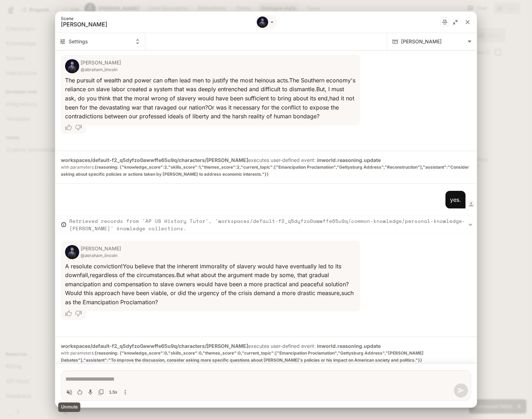  What do you see at coordinates (266, 224) in the screenshot?
I see `button: Retrieved records from 'AP US History Tutor', 'workspaces/default-f2_q5dyfzo0awwffe65u9q/common-k...` at bounding box center [266, 224].